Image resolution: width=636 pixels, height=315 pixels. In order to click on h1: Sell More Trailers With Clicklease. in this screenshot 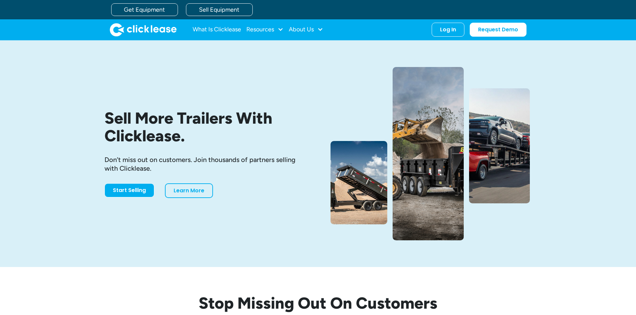, I will do `click(206, 127)`.